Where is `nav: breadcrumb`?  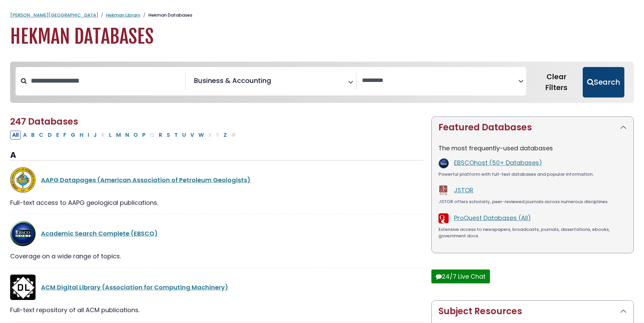
nav: breadcrumb is located at coordinates (322, 15).